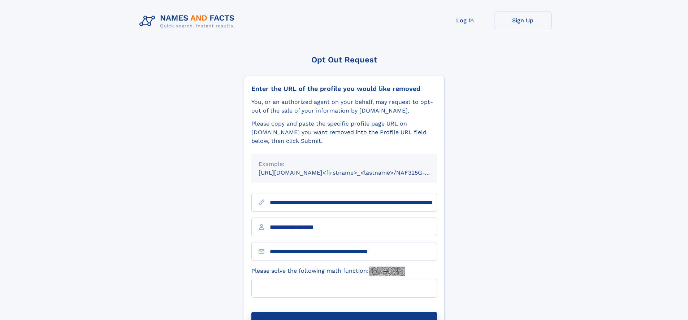  What do you see at coordinates (189, 21) in the screenshot?
I see `img: Logo Names and Facts` at bounding box center [189, 21].